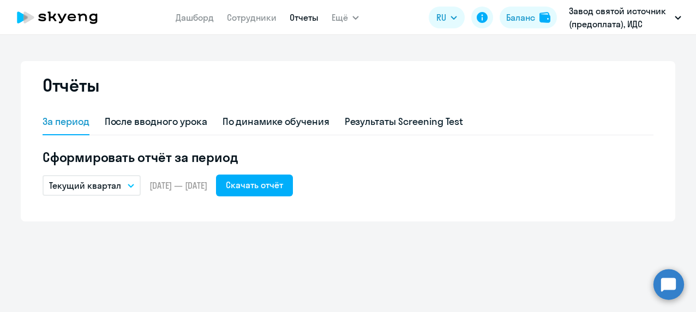  What do you see at coordinates (625, 17) in the screenshot?
I see `button: Завод святой источник (предоплата), ИДС БОРЖОМИ, ООО` at bounding box center [625, 17].